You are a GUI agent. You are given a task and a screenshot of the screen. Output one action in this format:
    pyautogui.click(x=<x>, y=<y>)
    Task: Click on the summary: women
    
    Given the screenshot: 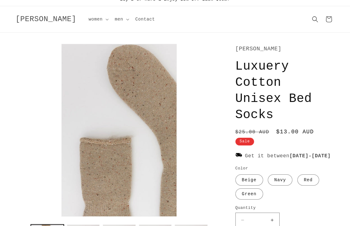 What is the action you would take?
    pyautogui.click(x=98, y=19)
    